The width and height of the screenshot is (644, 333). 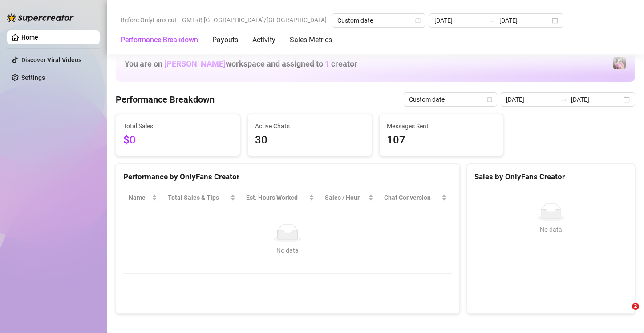 I want to click on span: Total Sales, so click(x=178, y=126).